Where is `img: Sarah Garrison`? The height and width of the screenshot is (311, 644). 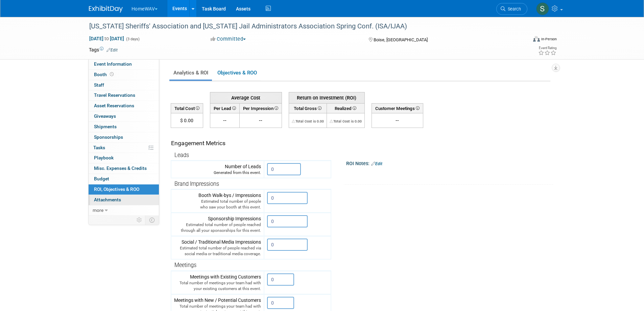
img: Sarah Garrison is located at coordinates (542, 9).